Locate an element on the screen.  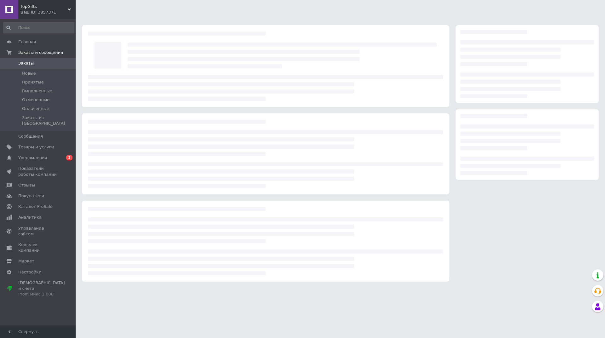
span: Принятые is located at coordinates (33, 82).